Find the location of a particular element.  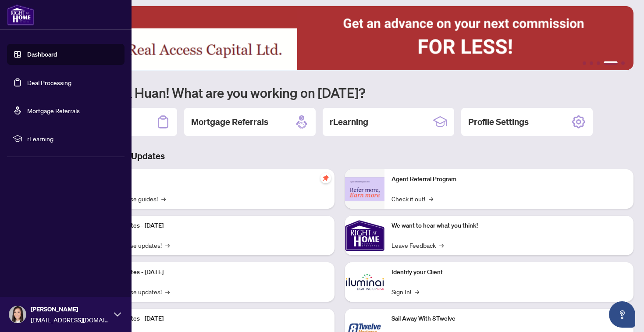

h2: Profile Settings is located at coordinates (499, 122).